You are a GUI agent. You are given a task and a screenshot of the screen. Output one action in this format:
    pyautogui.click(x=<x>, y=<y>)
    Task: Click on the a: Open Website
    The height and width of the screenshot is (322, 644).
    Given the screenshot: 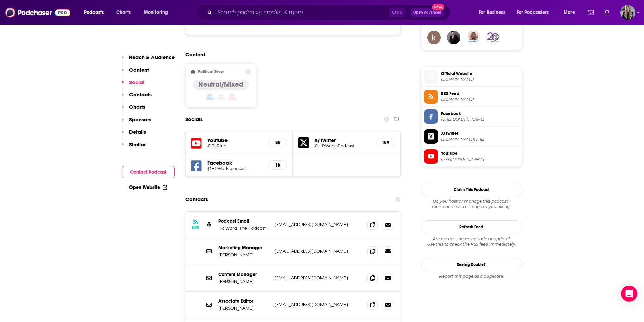 What is the action you would take?
    pyautogui.click(x=148, y=187)
    